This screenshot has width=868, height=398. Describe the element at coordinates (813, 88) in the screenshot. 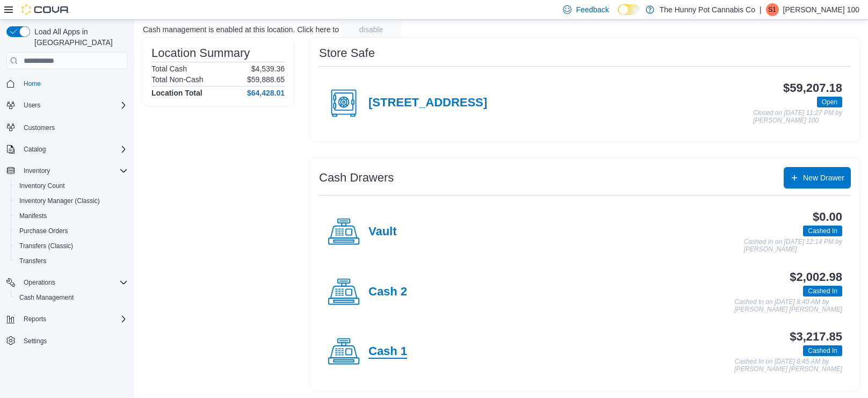

I see `h3: $59,207.18` at that location.